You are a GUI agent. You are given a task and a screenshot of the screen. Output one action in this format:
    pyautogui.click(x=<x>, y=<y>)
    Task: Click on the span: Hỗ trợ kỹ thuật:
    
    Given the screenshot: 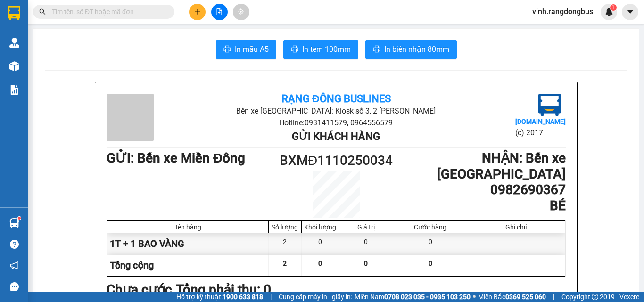 What is the action you would take?
    pyautogui.click(x=220, y=297)
    